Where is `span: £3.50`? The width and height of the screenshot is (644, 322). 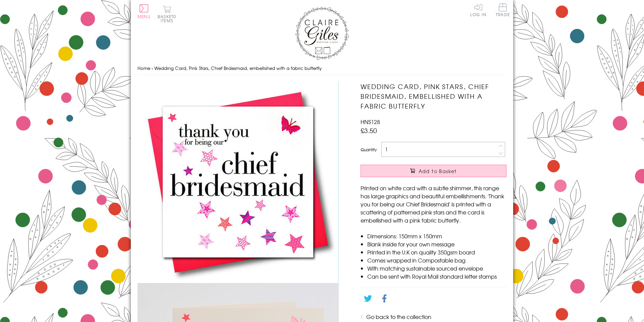
span: £3.50 is located at coordinates (369, 130).